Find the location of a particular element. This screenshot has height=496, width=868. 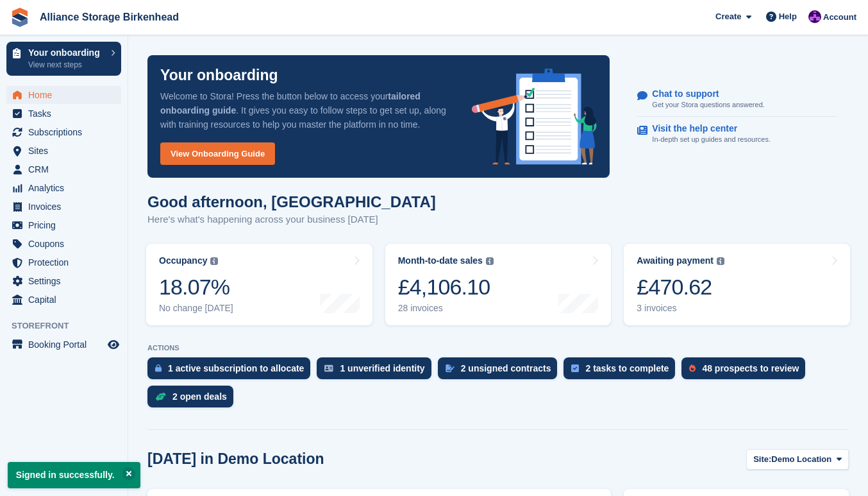

p: Visit the help center is located at coordinates (705, 128).